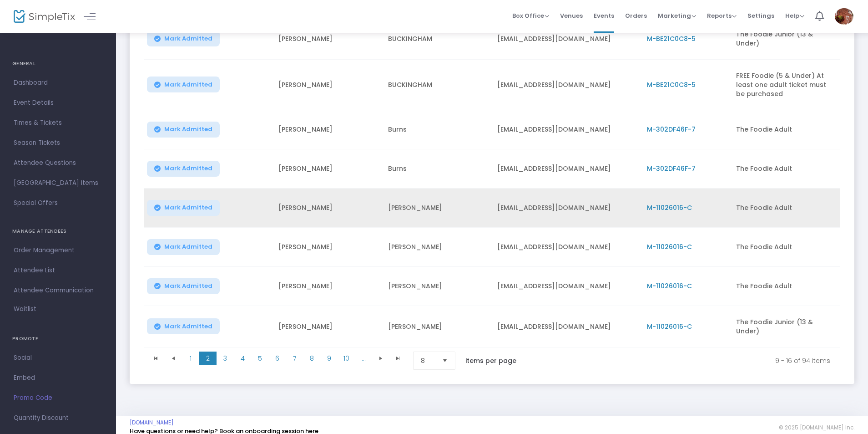 The height and width of the screenshot is (434, 868). What do you see at coordinates (57, 231) in the screenshot?
I see `h4: MANAGE ATTENDEES` at bounding box center [57, 231].